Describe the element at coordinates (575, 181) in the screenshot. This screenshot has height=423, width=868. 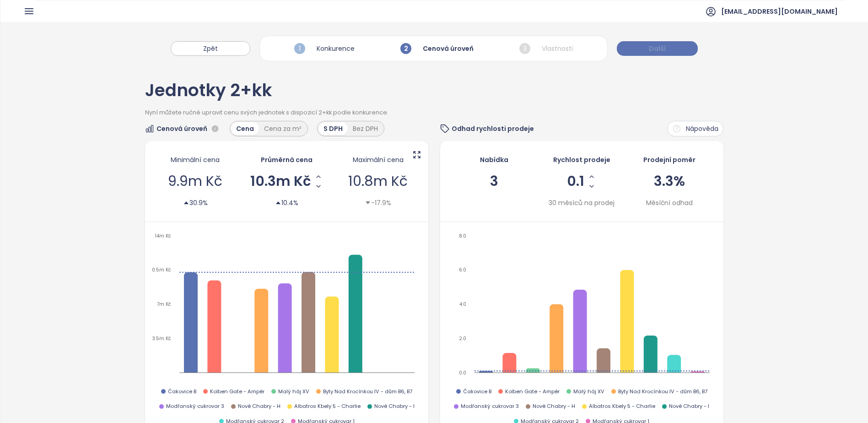
I see `span: 0.1` at that location.